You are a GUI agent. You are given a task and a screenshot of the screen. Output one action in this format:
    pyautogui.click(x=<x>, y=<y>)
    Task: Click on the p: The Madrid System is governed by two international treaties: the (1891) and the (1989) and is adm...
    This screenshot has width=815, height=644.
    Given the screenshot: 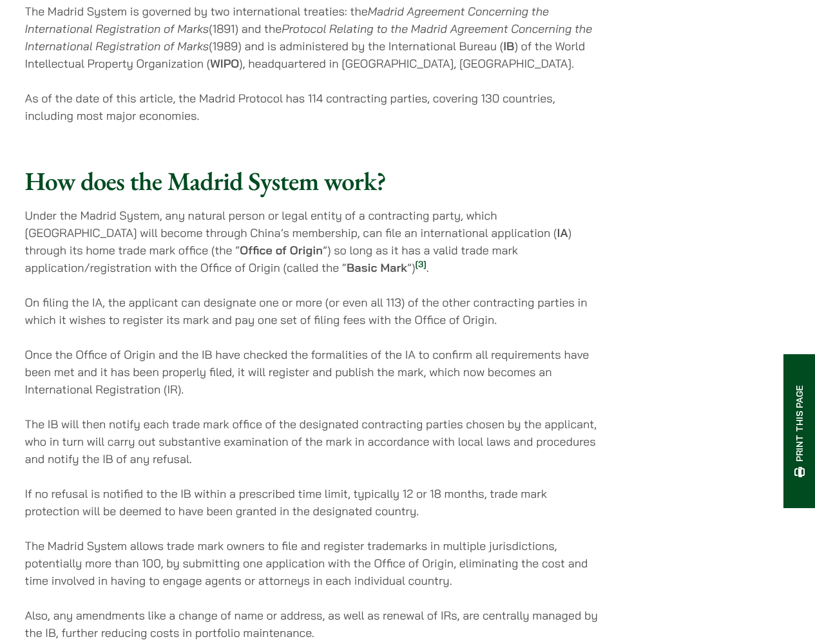 What is the action you would take?
    pyautogui.click(x=311, y=38)
    